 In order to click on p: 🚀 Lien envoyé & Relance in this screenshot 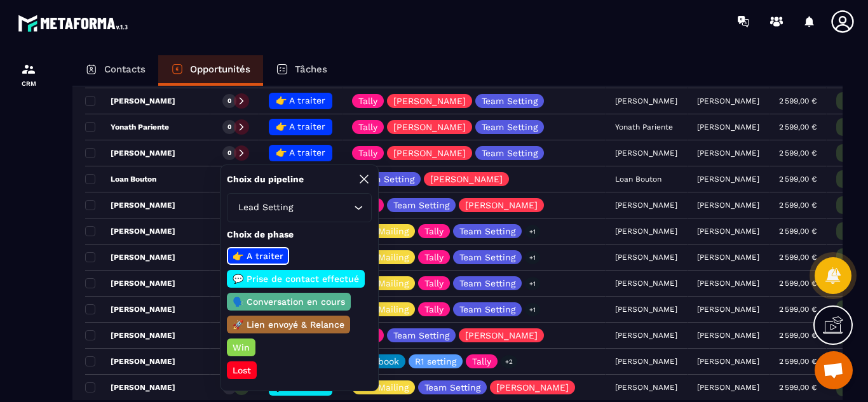, I will do `click(288, 324)`.